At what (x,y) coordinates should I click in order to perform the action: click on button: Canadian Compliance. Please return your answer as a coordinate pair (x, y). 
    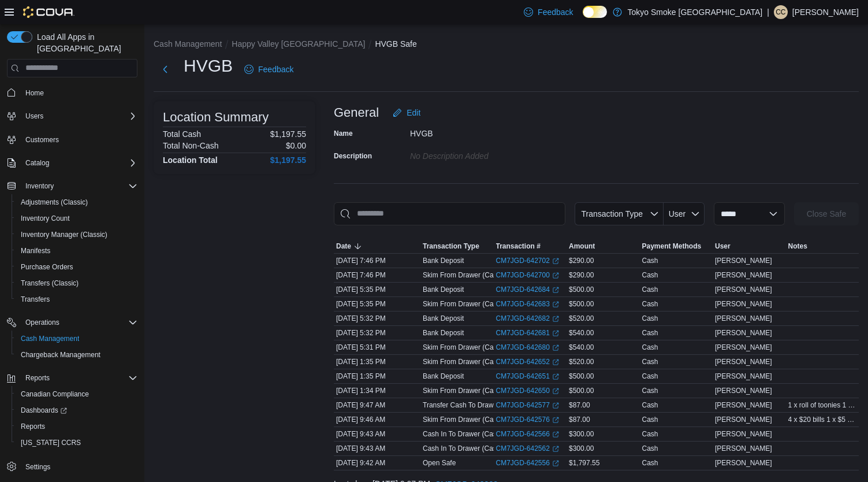
    Looking at the image, I should click on (77, 394).